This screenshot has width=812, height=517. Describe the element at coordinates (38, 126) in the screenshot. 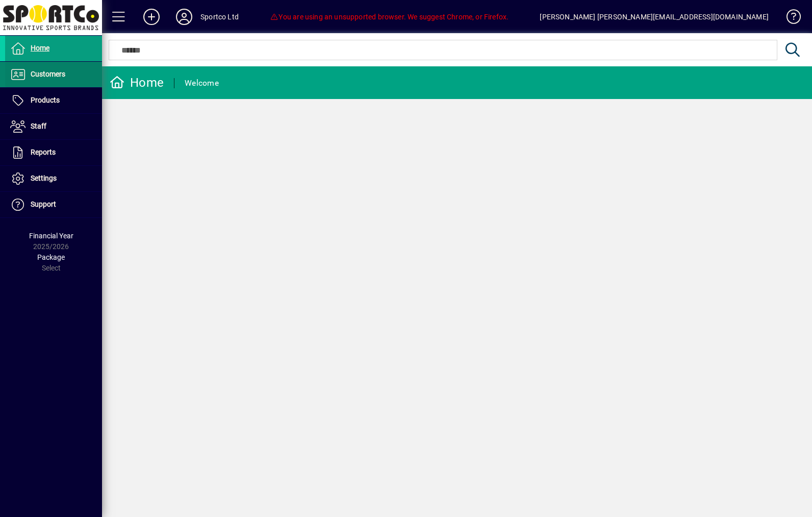

I see `span: Staff` at that location.